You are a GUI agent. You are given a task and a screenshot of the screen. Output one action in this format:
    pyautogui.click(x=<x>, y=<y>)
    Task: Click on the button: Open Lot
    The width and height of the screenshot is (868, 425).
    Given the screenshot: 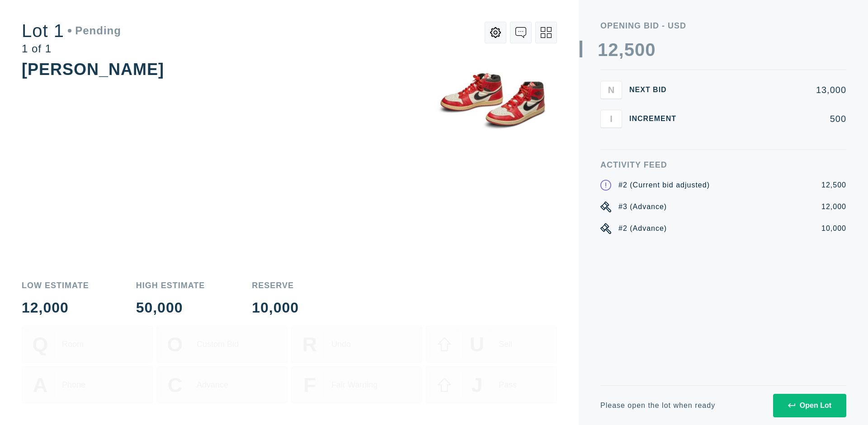 What is the action you would take?
    pyautogui.click(x=809, y=406)
    